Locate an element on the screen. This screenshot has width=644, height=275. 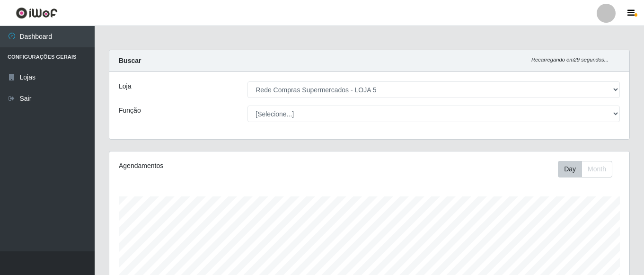
div: Agendamentos is located at coordinates (219, 166).